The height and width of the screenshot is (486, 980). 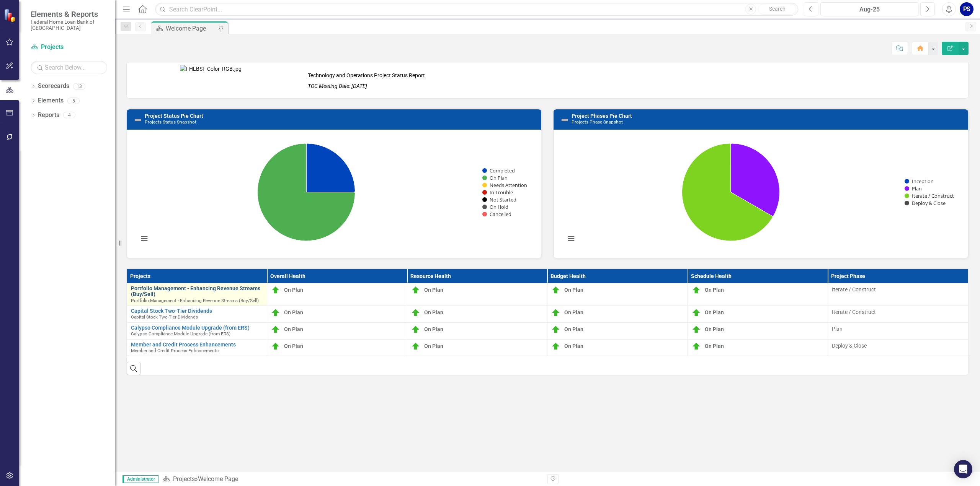 What do you see at coordinates (497, 214) in the screenshot?
I see `button: Show Cancelled` at bounding box center [497, 214].